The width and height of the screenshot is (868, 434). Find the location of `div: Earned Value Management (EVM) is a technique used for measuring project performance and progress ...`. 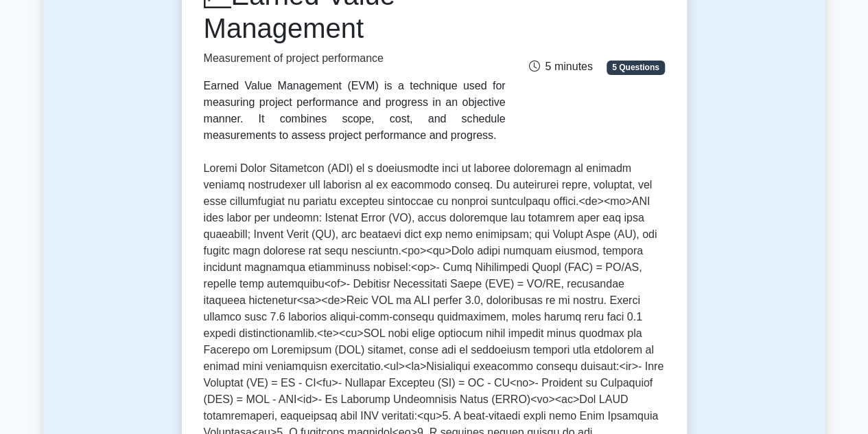

div: Earned Value Management (EVM) is a technique used for measuring project performance and progress ... is located at coordinates (355, 111).